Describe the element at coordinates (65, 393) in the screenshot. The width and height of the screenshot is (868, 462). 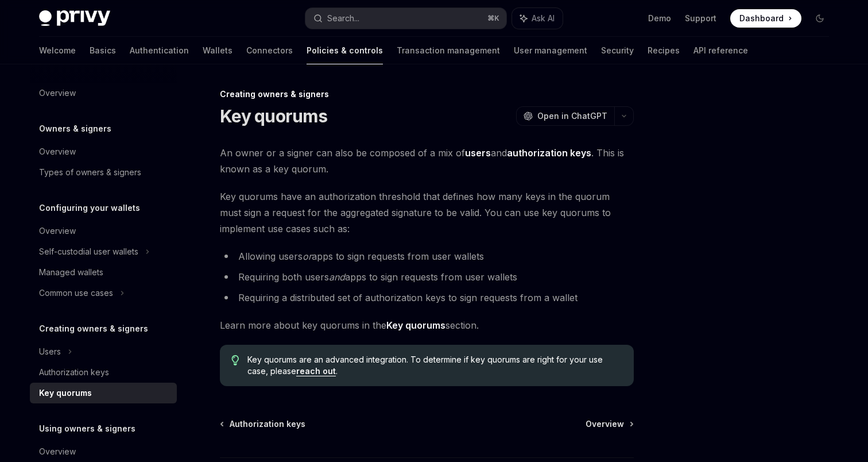
I see `div: Key quorums` at that location.